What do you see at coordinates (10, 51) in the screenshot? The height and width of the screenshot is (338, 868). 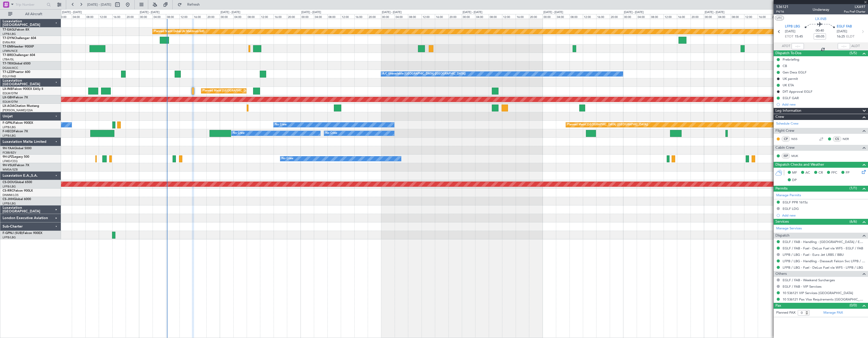 I see `a: LFMN/NCE` at bounding box center [10, 51].